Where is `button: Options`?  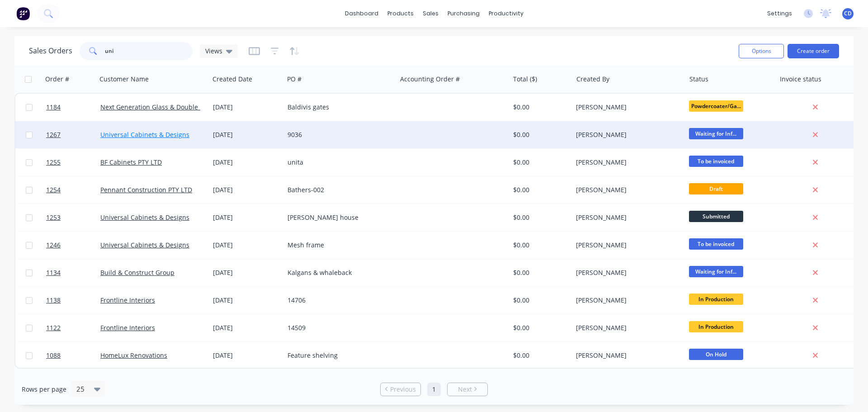 button: Options is located at coordinates (761, 51).